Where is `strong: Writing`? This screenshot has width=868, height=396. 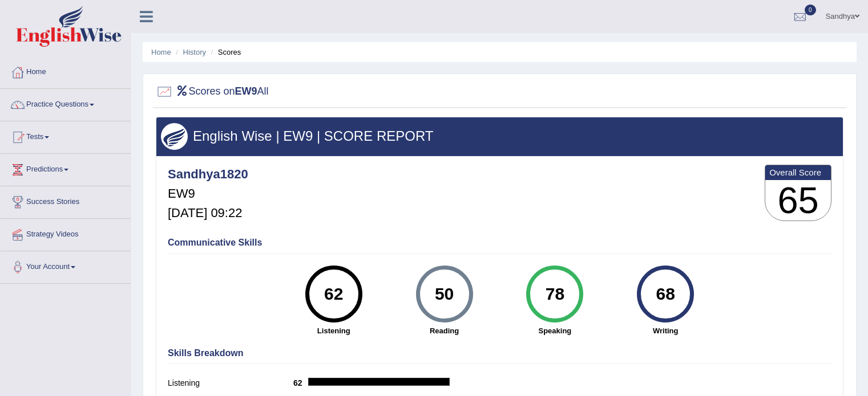 strong: Writing is located at coordinates (665, 331).